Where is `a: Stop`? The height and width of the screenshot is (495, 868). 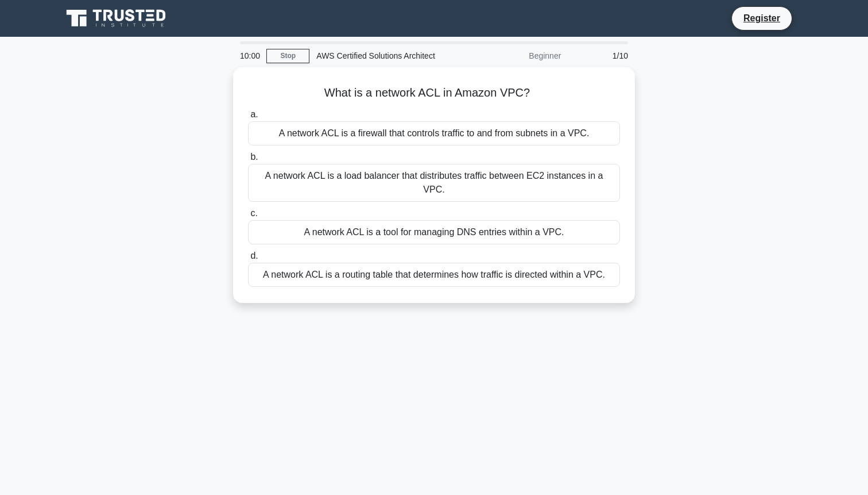
a: Stop is located at coordinates (288, 56).